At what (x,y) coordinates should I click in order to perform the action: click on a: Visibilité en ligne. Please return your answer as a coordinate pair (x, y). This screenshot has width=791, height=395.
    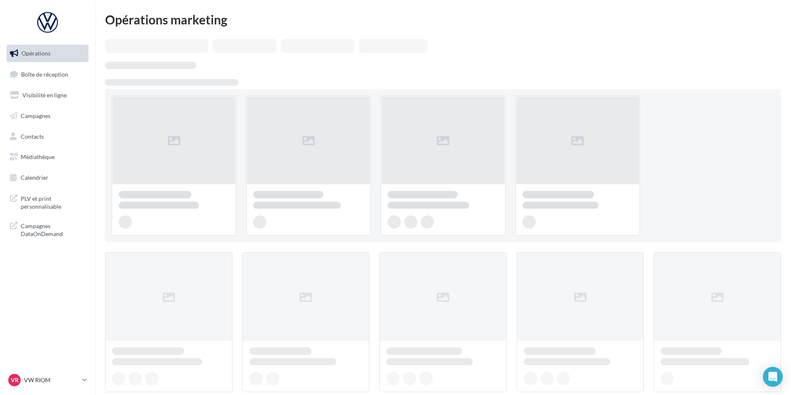
    Looking at the image, I should click on (48, 95).